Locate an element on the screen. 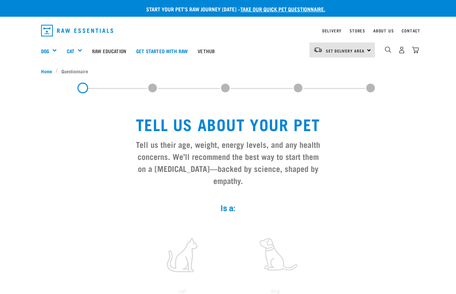 The width and height of the screenshot is (456, 294). a: Vethub is located at coordinates (206, 51).